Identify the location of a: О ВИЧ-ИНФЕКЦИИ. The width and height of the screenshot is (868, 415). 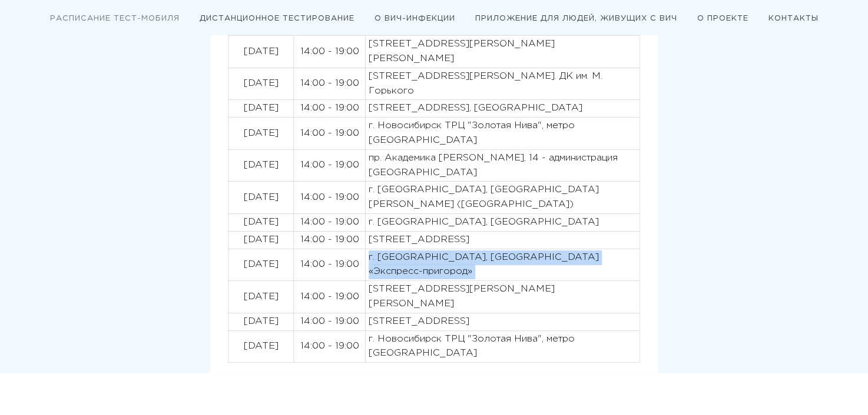
(414, 18).